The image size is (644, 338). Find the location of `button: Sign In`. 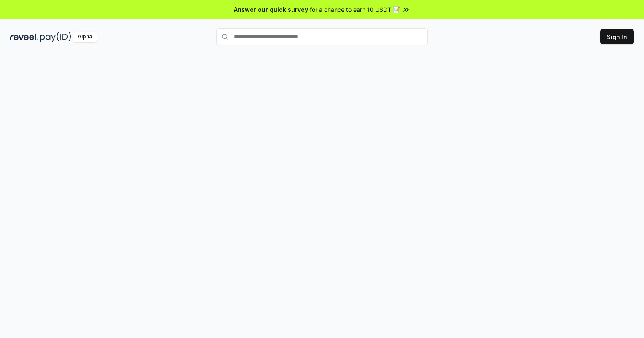

button: Sign In is located at coordinates (616, 36).